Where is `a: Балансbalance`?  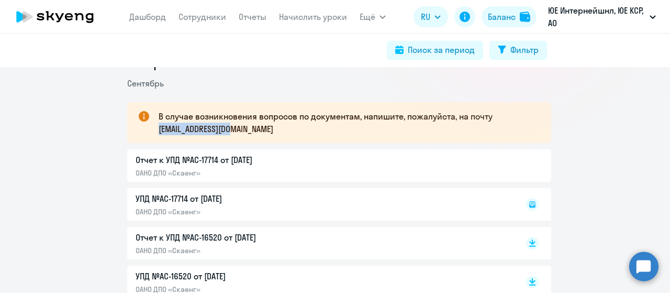
a: Балансbalance is located at coordinates (509, 17).